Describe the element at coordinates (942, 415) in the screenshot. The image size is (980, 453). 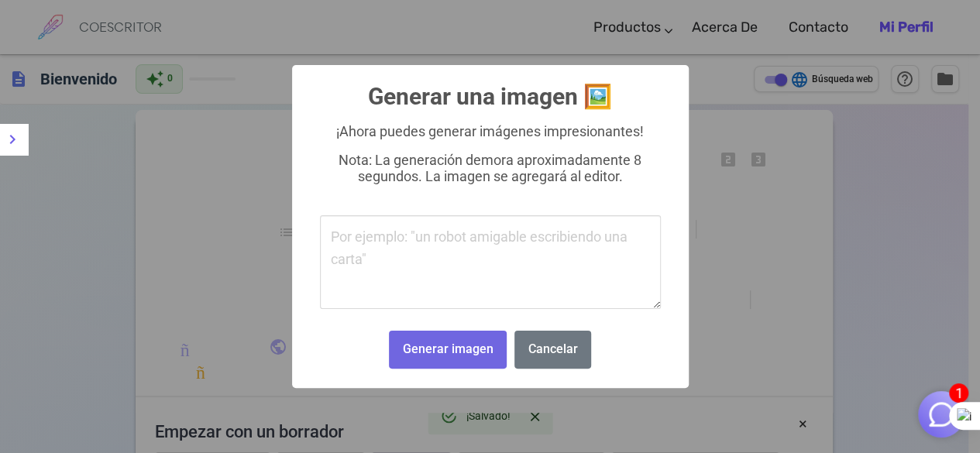
I see `img: Cerrar chat` at that location.